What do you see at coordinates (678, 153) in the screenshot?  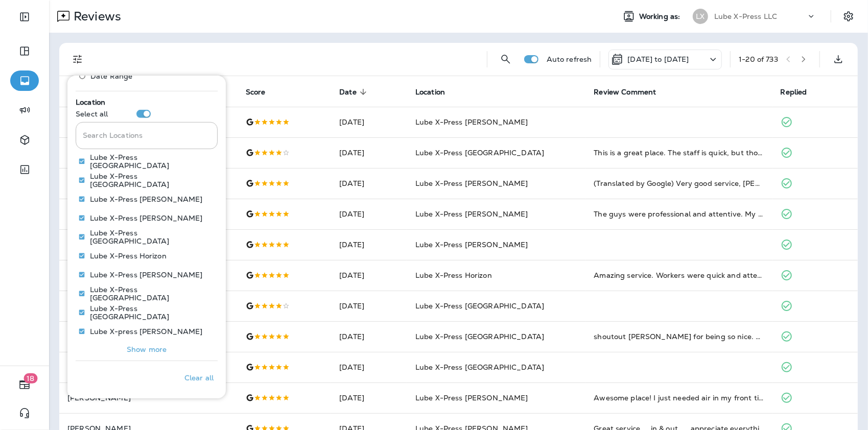 I see `div: This is a great place. The staff is quick, but thorough. They all work well together. I’d recomme...` at bounding box center [678, 153].